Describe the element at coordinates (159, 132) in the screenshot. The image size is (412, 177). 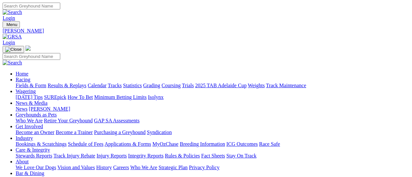
I see `a: Syndication` at that location.